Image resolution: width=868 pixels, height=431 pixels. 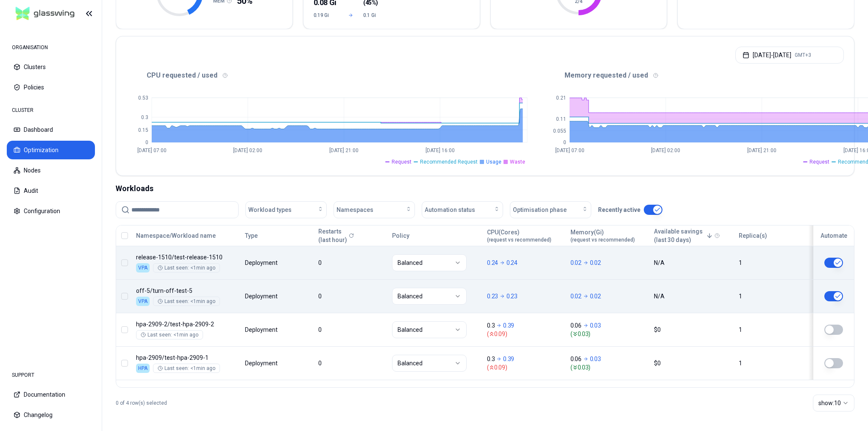 I want to click on button: Replica(s), so click(x=753, y=236).